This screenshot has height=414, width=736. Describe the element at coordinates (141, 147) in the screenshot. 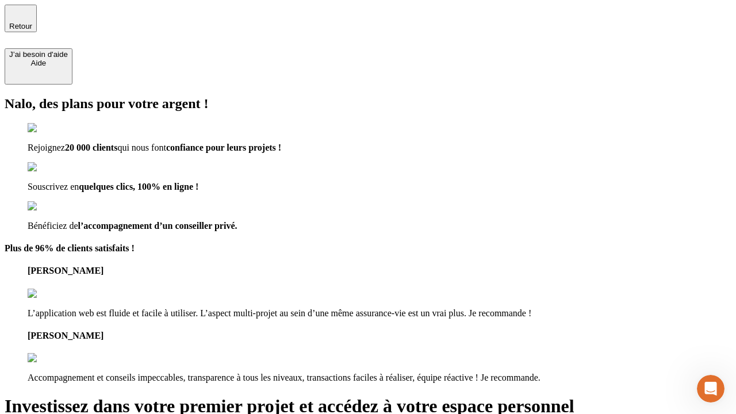

I see `span: qui nous font` at that location.